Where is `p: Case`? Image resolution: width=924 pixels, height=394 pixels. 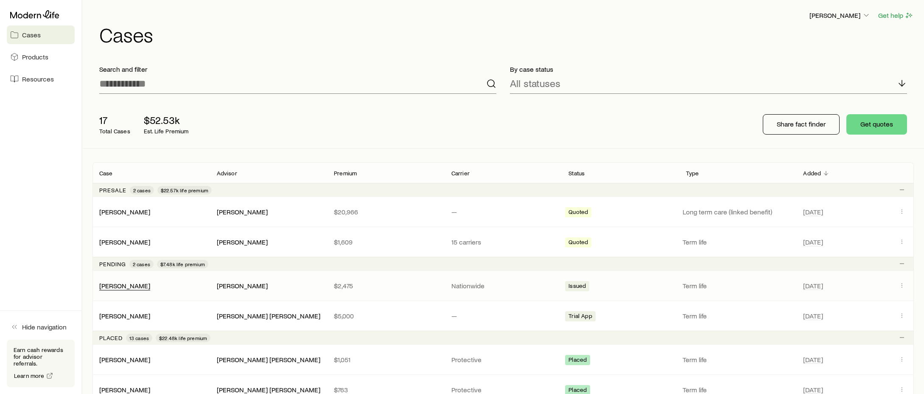
p: Case is located at coordinates (106, 173).